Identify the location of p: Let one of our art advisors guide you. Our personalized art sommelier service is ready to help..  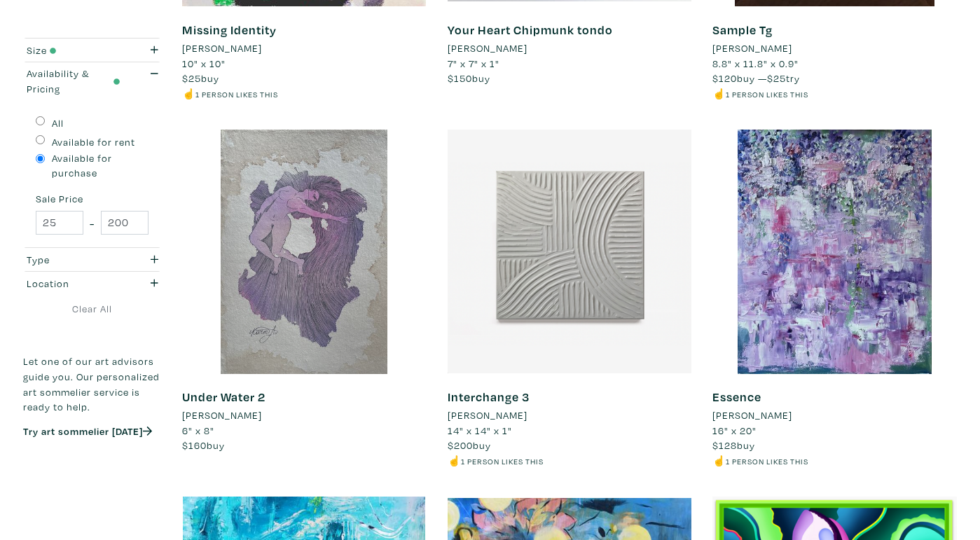
(92, 384).